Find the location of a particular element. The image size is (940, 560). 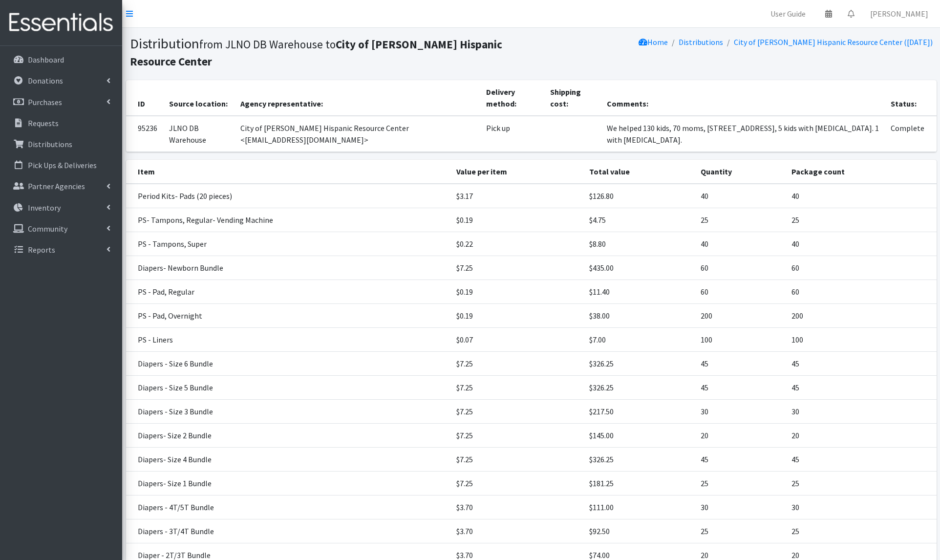

p: Purchases is located at coordinates (45, 102).